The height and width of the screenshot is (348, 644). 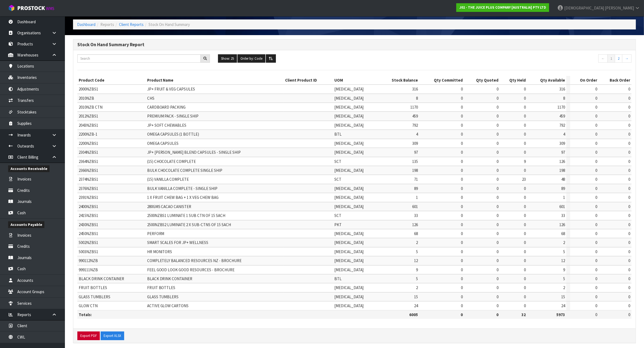 I want to click on th: On Order, so click(x=584, y=80).